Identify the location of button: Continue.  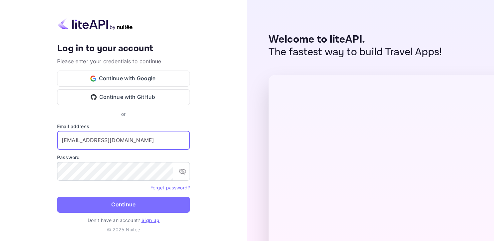
(124, 204).